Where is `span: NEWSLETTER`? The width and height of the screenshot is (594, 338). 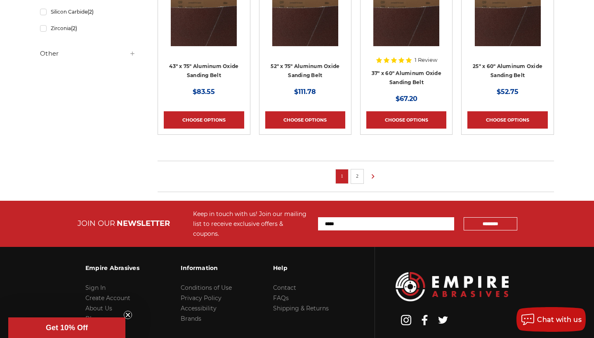 span: NEWSLETTER is located at coordinates (143, 224).